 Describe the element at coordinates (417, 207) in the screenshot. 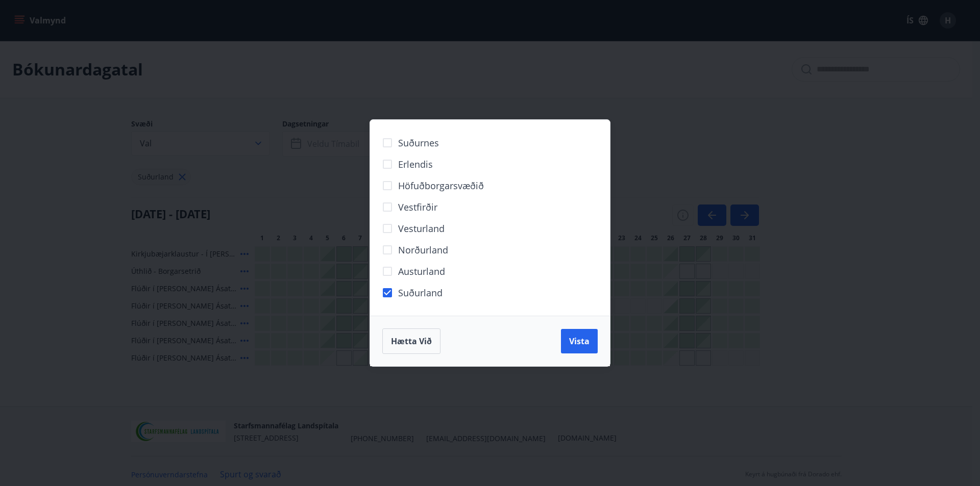

I see `span: Vestfirðir` at that location.